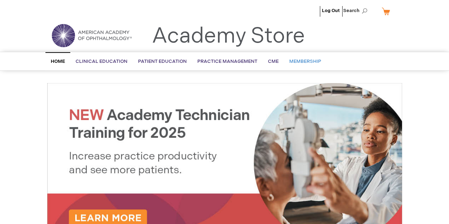 This screenshot has height=224, width=449. I want to click on span: Clinical Education, so click(101, 61).